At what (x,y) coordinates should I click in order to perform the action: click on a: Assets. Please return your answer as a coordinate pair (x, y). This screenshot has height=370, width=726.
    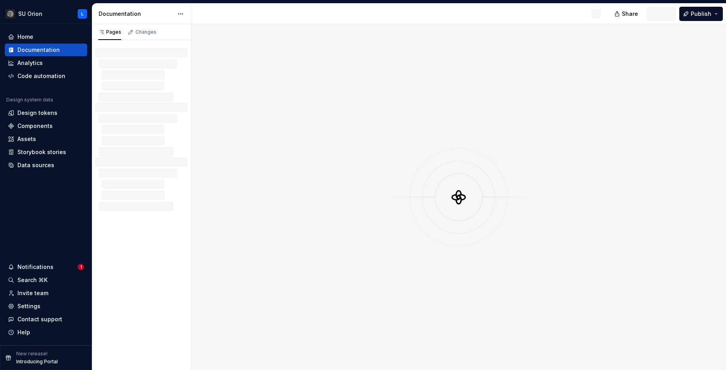
    Looking at the image, I should click on (46, 139).